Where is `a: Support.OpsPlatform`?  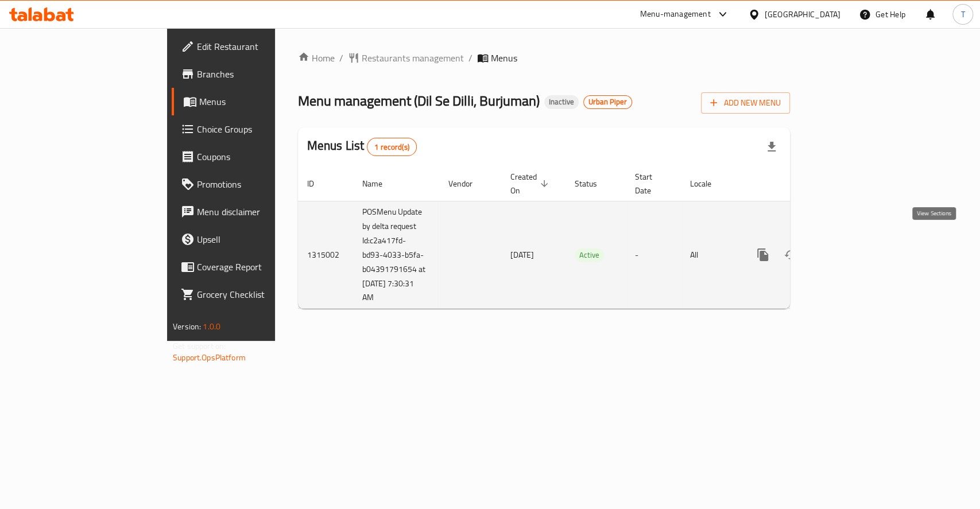 a: Support.OpsPlatform is located at coordinates (209, 357).